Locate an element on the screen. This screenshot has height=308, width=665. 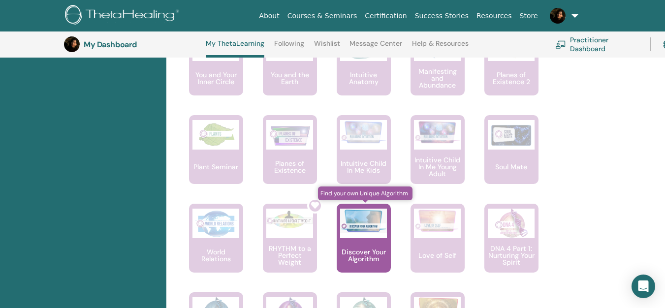
p: Planes of Existence is located at coordinates (290, 167).